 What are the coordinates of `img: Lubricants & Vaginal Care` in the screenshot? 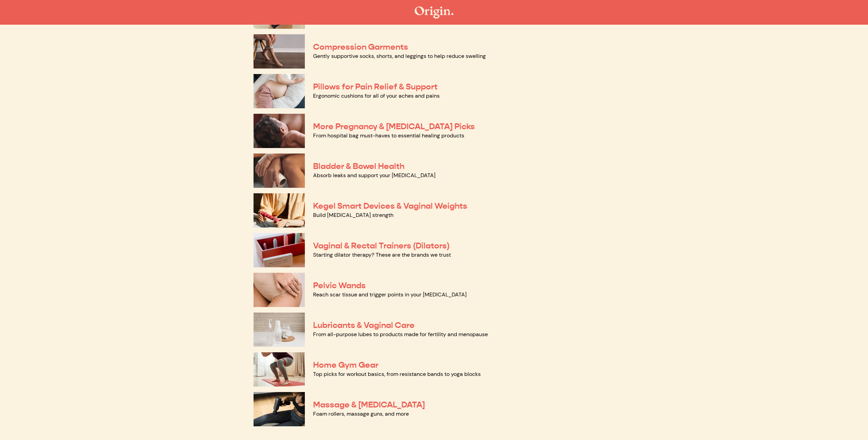 It's located at (279, 329).